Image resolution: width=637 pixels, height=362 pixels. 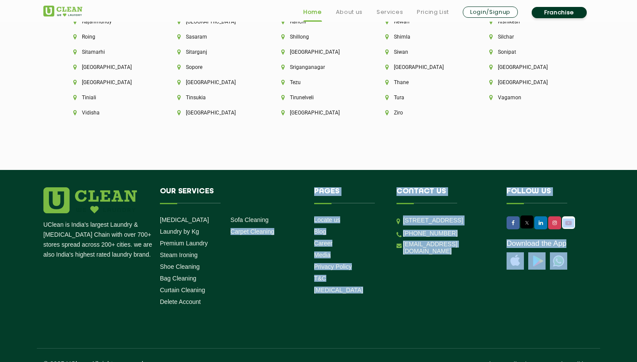 I want to click on h4: Contact us, so click(x=445, y=195).